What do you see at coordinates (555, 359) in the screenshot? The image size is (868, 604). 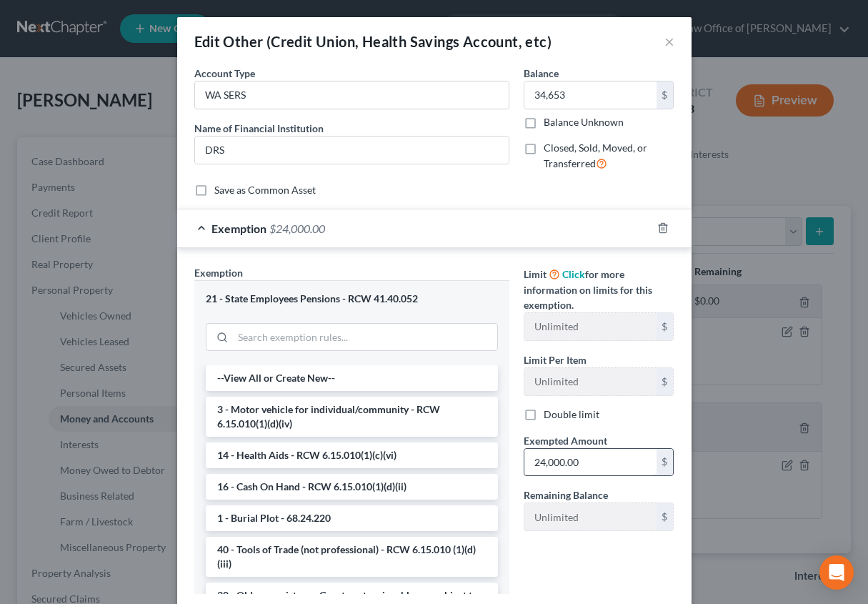 I see `label: Limit Per Item` at bounding box center [555, 359].